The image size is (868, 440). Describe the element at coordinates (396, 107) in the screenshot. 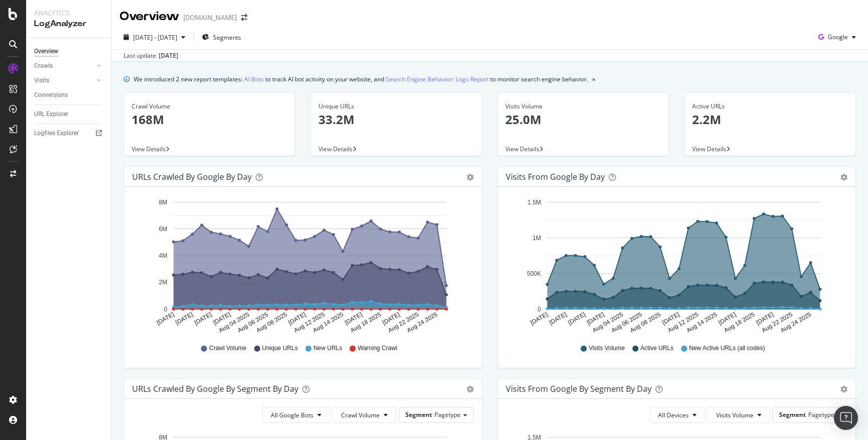

I see `div: Unique URLs` at that location.